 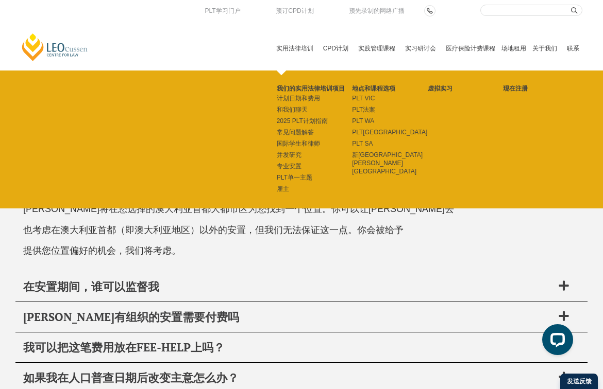 I want to click on a: 2025 PLT计划指南, so click(x=314, y=121).